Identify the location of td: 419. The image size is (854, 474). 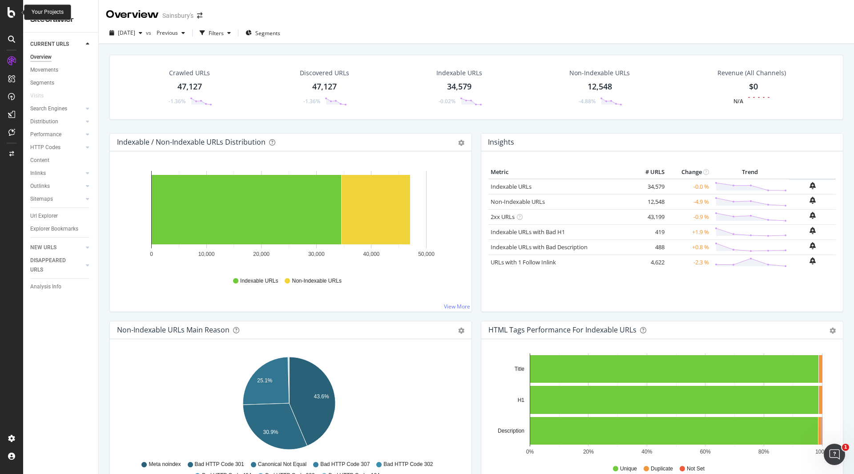
(649, 232).